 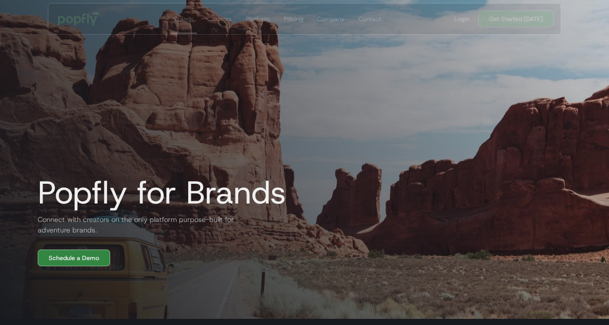 I want to click on h2: Connect with creators on the only platform purpose-built for adventure brands., so click(x=136, y=225).